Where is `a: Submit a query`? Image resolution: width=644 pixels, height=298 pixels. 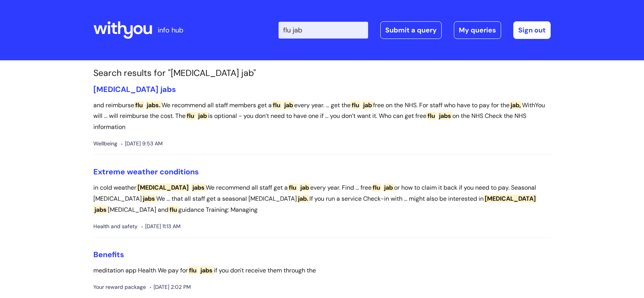
a: Submit a query is located at coordinates (411, 30).